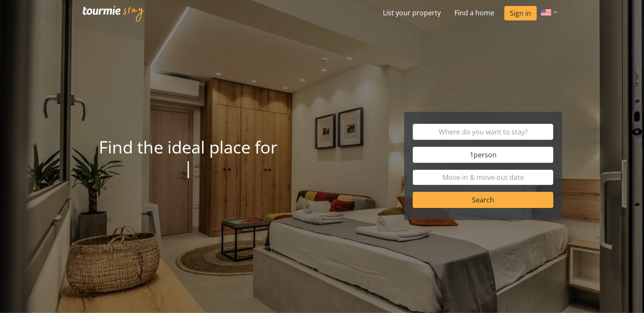  Describe the element at coordinates (188, 157) in the screenshot. I see `h1: Find the ideal place for` at that location.